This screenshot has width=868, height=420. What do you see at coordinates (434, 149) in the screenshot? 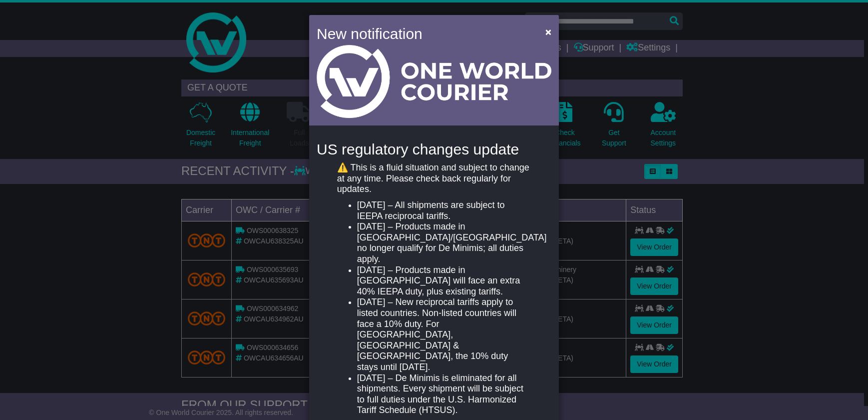
I see `h4: US regulatory changes update` at bounding box center [434, 149].